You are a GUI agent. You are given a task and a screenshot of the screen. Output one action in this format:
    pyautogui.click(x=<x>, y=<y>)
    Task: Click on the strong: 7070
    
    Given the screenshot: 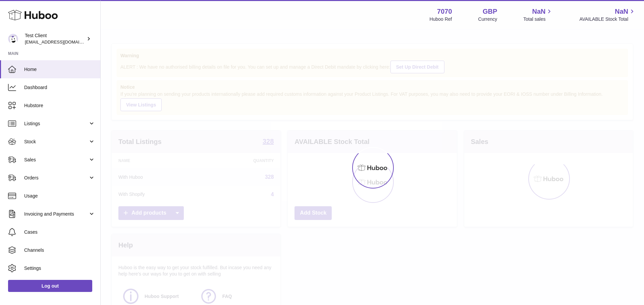 What is the action you would take?
    pyautogui.click(x=444, y=11)
    